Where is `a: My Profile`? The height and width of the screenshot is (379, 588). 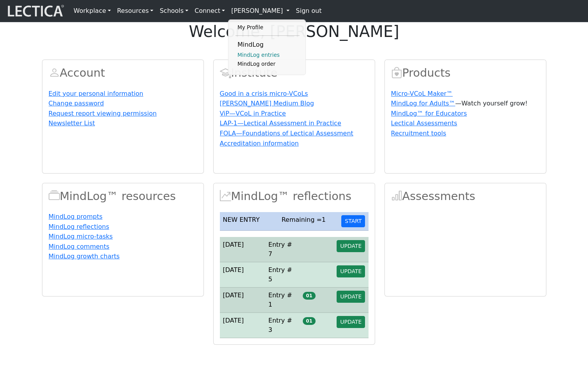 a: My Profile is located at coordinates (267, 28).